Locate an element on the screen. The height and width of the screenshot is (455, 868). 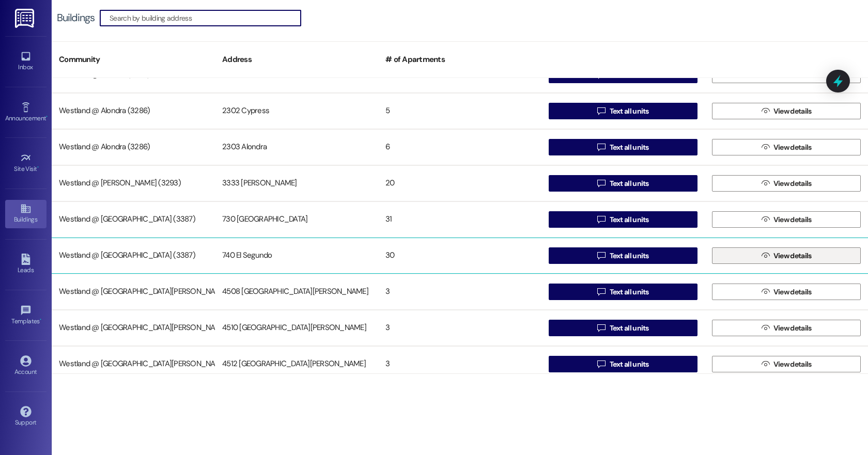
img: ResiDesk Logo is located at coordinates (25, 18).